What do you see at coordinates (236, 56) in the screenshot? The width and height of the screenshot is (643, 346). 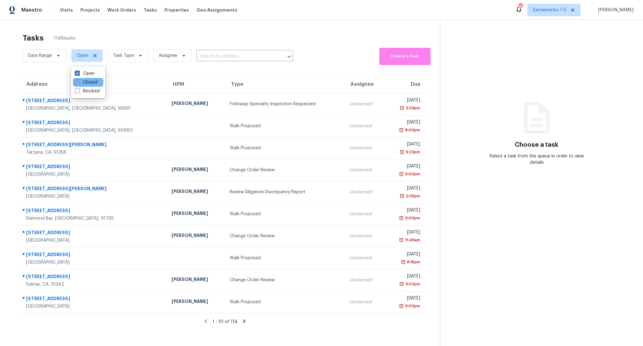 I see `input: Search by address` at bounding box center [236, 56].